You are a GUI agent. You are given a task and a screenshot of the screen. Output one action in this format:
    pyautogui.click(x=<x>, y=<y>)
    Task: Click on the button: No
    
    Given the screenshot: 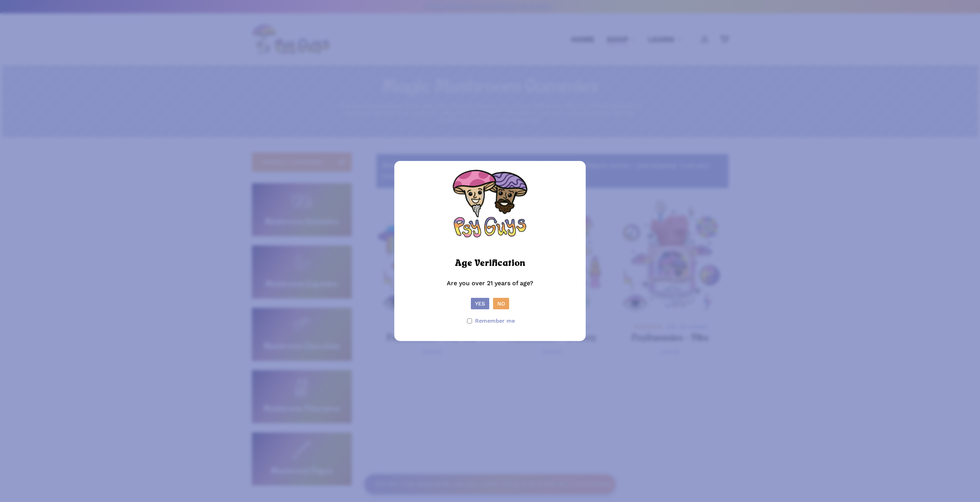 What is the action you would take?
    pyautogui.click(x=501, y=304)
    